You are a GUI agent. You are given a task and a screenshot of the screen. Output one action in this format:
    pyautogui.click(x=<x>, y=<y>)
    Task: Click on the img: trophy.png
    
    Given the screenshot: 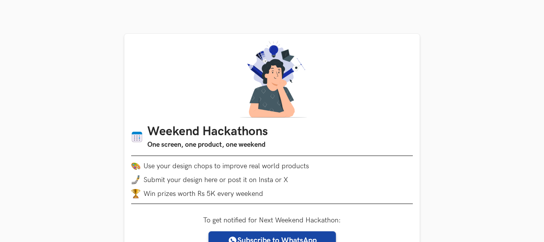 What is the action you would take?
    pyautogui.click(x=136, y=194)
    